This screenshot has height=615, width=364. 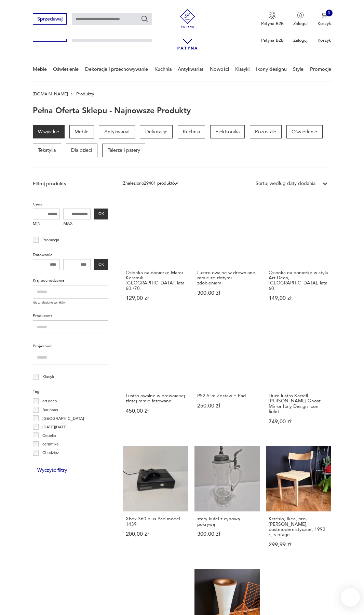 What do you see at coordinates (50, 410) in the screenshot?
I see `p: Bauhaus` at bounding box center [50, 410].